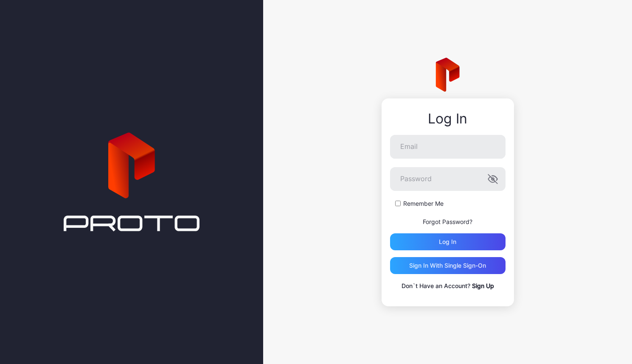  I want to click on div: Log In, so click(448, 119).